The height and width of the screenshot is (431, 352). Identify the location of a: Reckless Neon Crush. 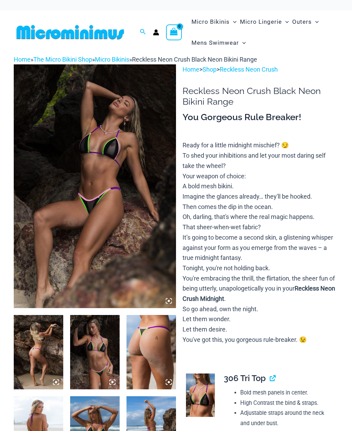
(249, 69).